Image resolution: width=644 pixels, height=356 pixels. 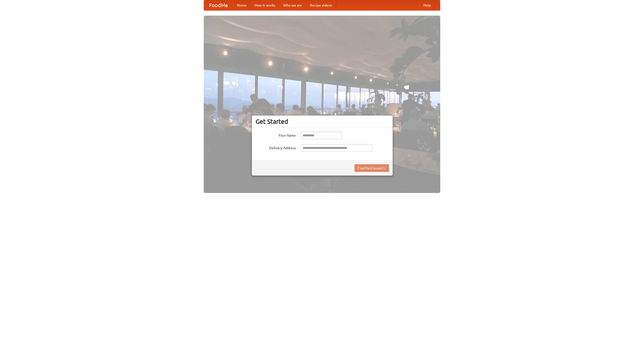 I want to click on a: Home, so click(x=242, y=5).